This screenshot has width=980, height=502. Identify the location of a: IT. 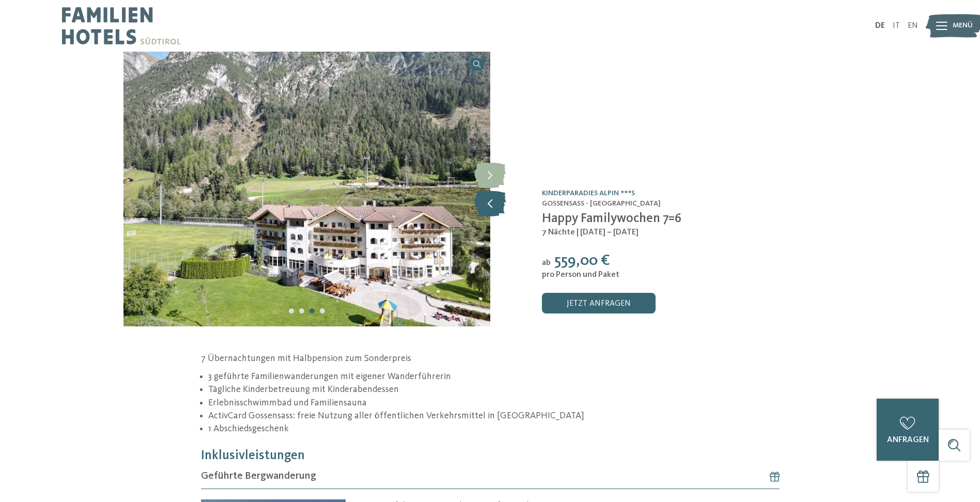
(897, 26).